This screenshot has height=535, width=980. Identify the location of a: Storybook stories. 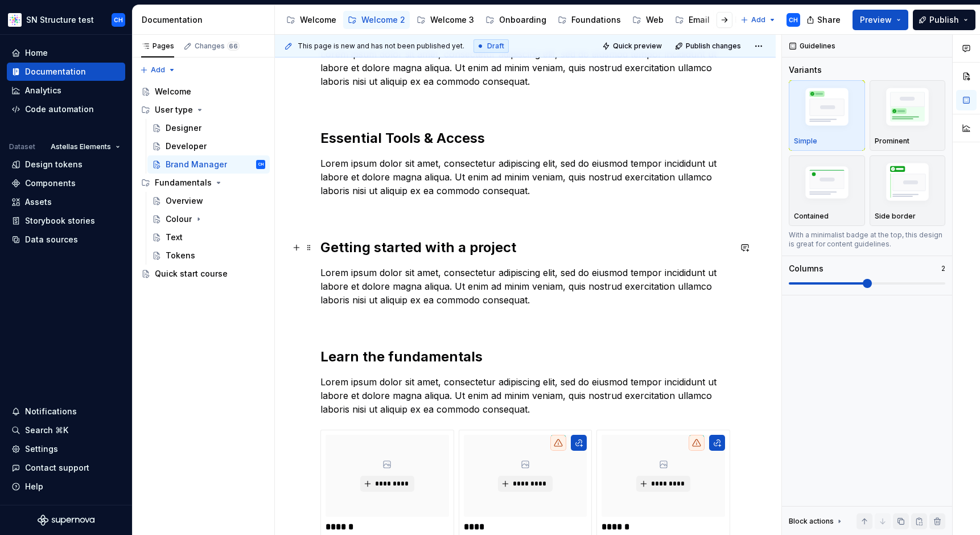
(66, 221).